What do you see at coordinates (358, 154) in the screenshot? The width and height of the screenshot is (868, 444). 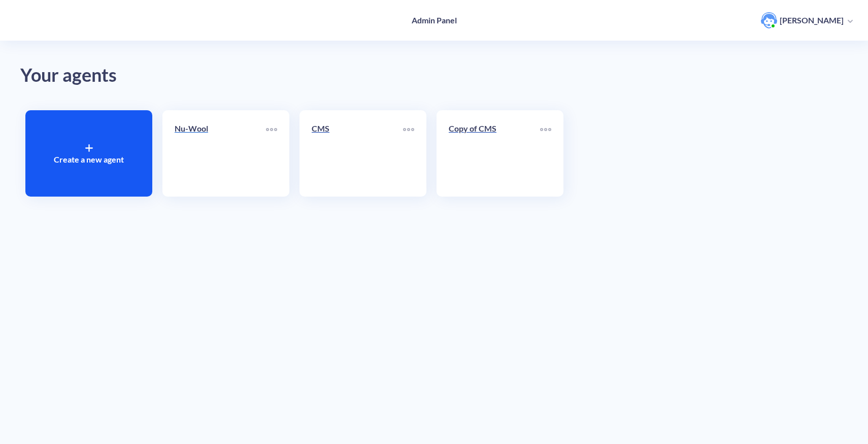 I see `a: CMS` at bounding box center [358, 154].